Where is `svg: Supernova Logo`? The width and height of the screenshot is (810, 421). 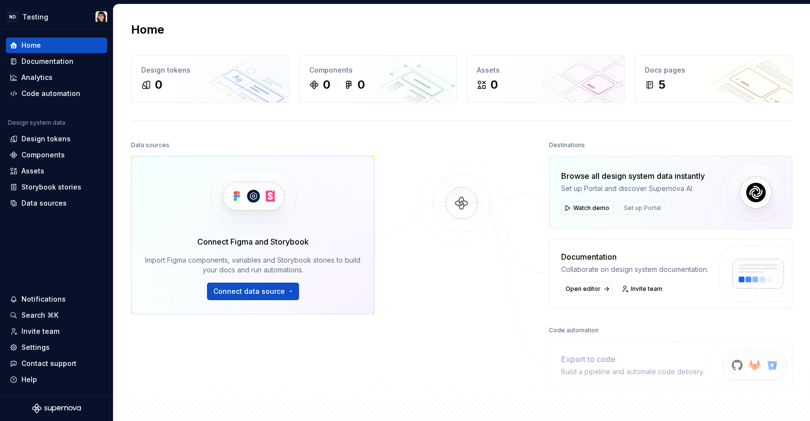
svg: Supernova Logo is located at coordinates (57, 408).